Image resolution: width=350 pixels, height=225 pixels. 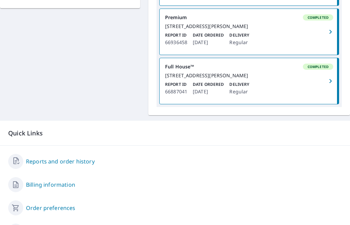 What do you see at coordinates (51, 185) in the screenshot?
I see `a: Billing information` at bounding box center [51, 185].